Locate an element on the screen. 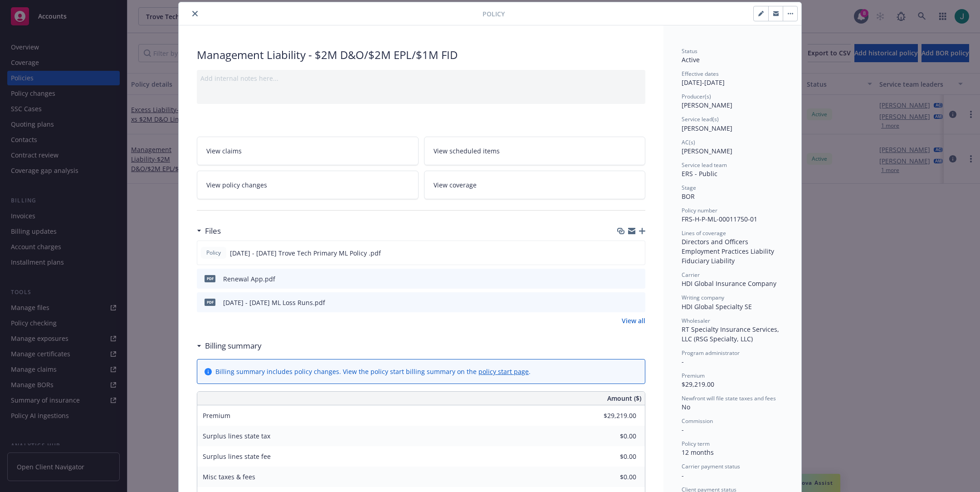 The image size is (980, 492). span: Policy term is located at coordinates (695, 444).